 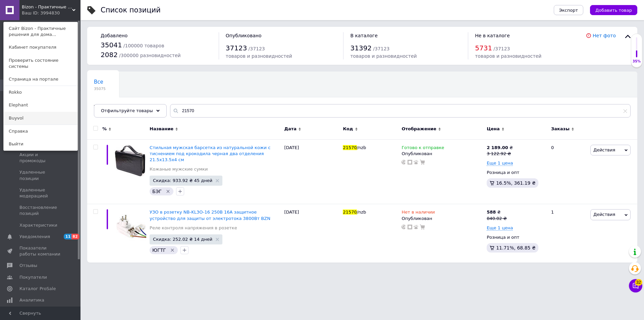 I want to click on button: Экспорт, so click(x=569, y=10).